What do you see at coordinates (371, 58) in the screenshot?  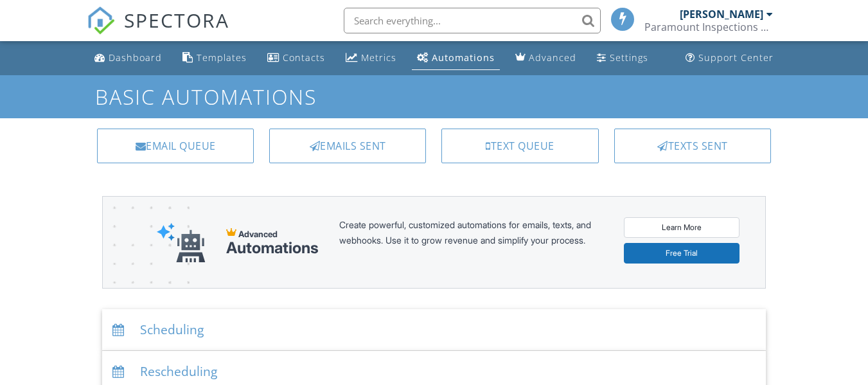 I see `a: Metrics` at bounding box center [371, 58].